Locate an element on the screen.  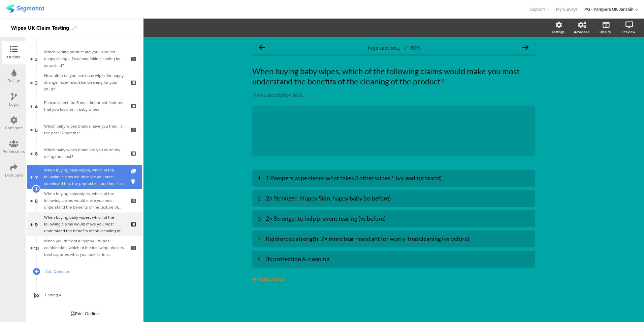
span: 7 is located at coordinates (36, 177).